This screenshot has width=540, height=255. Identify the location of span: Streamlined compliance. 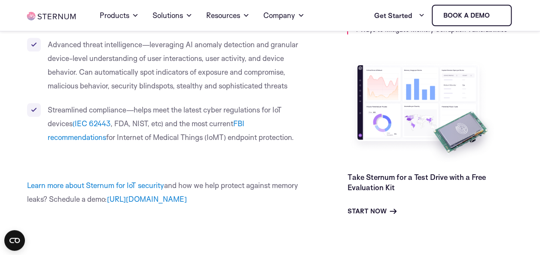
(87, 110).